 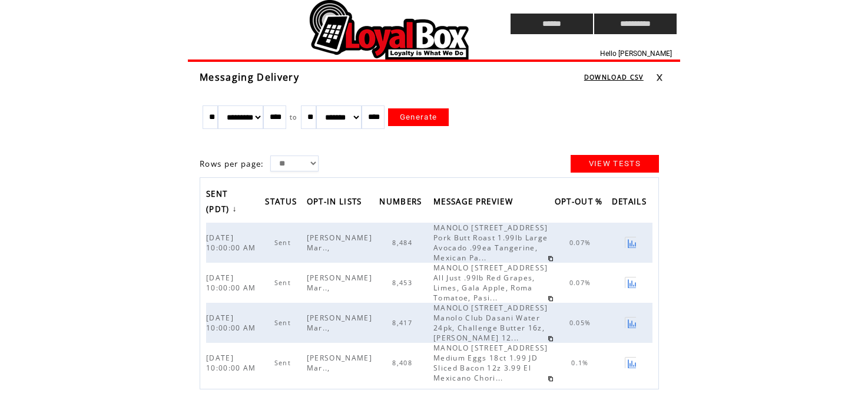 What do you see at coordinates (476, 203) in the screenshot?
I see `a: MESSAGE PREVIEW` at bounding box center [476, 203].